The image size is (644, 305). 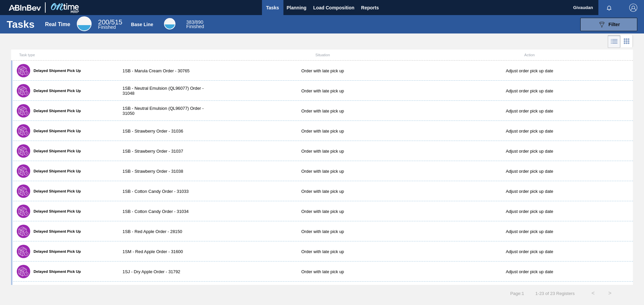 What do you see at coordinates (334, 8) in the screenshot?
I see `span: Load Composition` at bounding box center [334, 8].